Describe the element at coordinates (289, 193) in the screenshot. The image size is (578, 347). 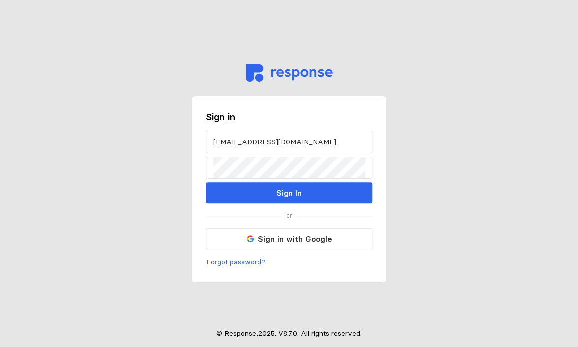
I see `button: Sign In` at that location.